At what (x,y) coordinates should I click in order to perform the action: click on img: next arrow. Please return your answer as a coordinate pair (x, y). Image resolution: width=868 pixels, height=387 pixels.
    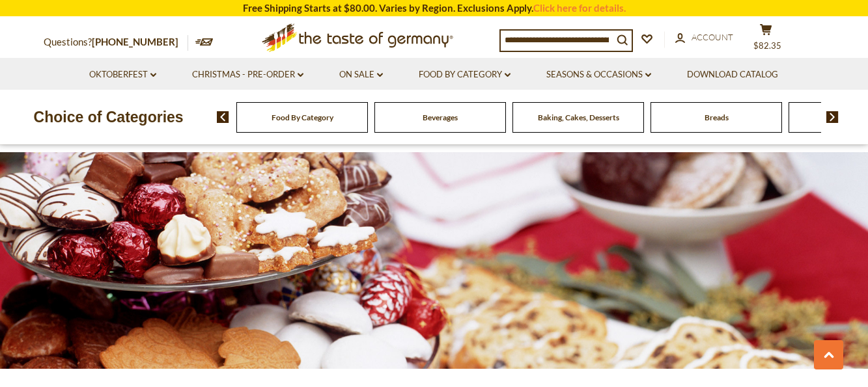
    Looking at the image, I should click on (832, 117).